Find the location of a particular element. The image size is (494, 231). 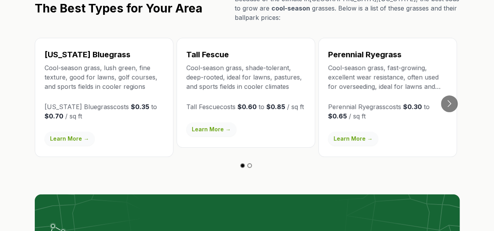

strong: $0.30 is located at coordinates (412, 107).